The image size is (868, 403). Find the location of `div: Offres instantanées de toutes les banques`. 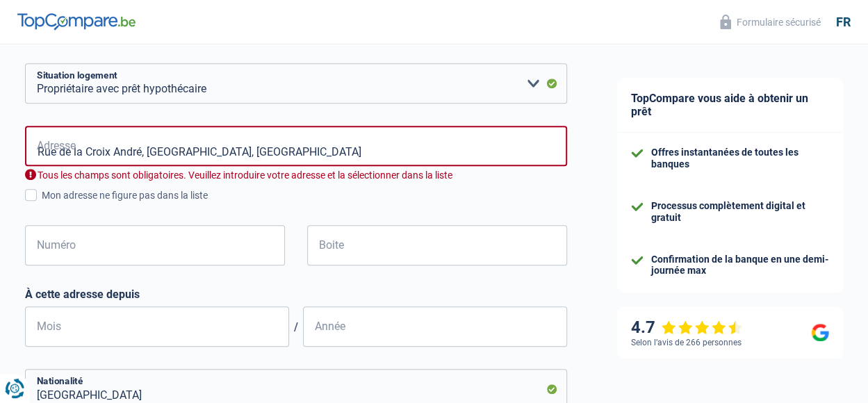

div: Offres instantanées de toutes les banques is located at coordinates (741, 159).